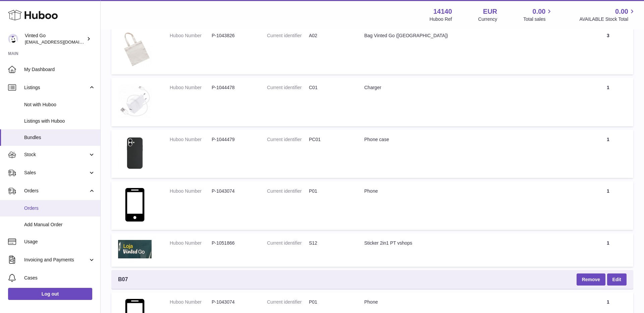 Image resolution: width=644 pixels, height=313 pixels. What do you see at coordinates (135, 101) in the screenshot?
I see `img: Charger` at bounding box center [135, 101].